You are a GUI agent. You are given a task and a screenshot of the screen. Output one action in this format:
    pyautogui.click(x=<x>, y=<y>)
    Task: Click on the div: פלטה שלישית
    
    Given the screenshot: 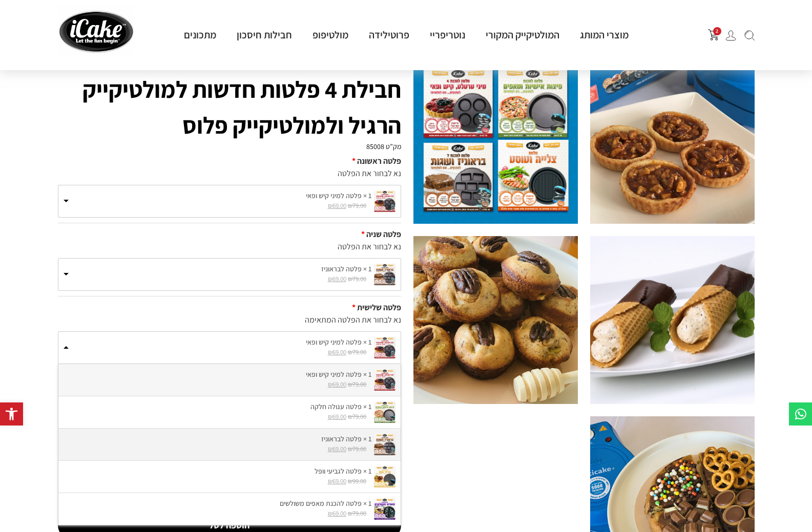 What is the action you would take?
    pyautogui.click(x=229, y=307)
    